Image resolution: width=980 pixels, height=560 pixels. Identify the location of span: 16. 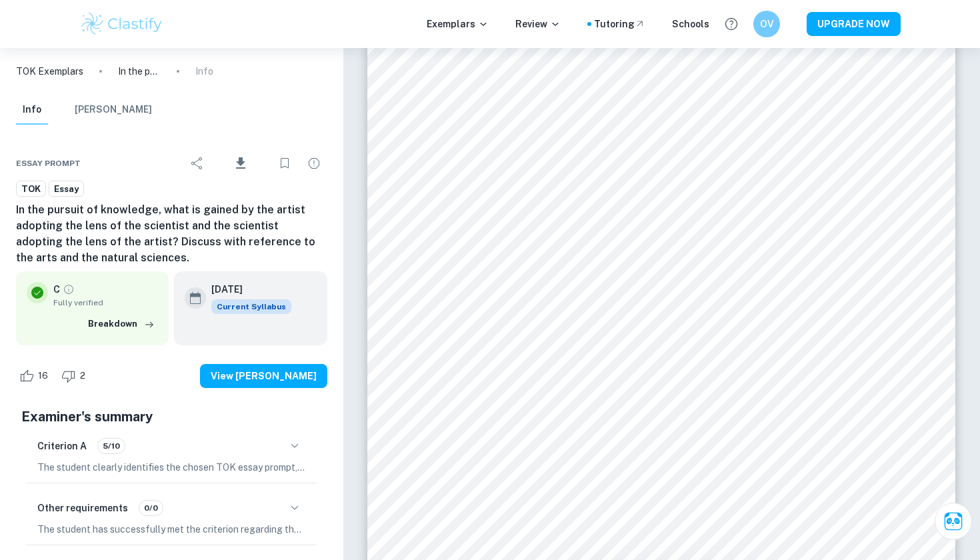
(43, 376).